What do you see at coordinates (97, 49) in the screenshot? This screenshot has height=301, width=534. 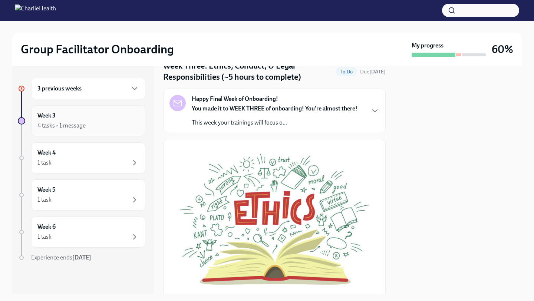 I see `h2: Group Facilitator Onboarding` at bounding box center [97, 49].